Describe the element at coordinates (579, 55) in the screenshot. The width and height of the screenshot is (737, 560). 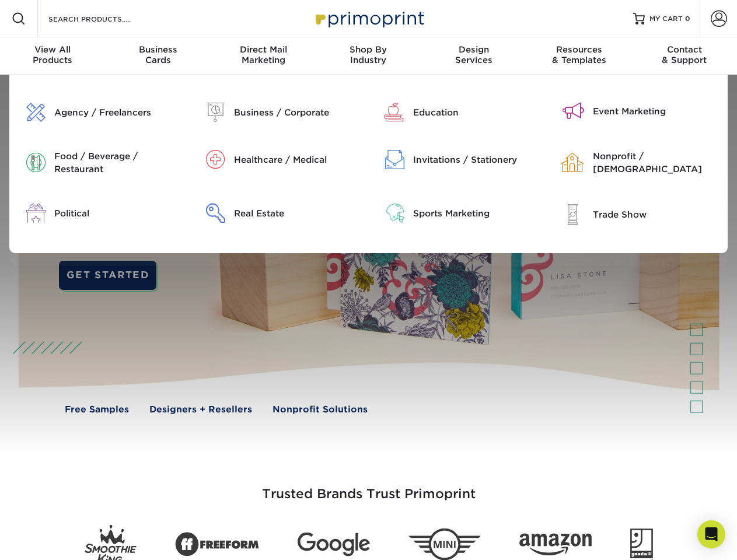
I see `div: & Templates` at that location.